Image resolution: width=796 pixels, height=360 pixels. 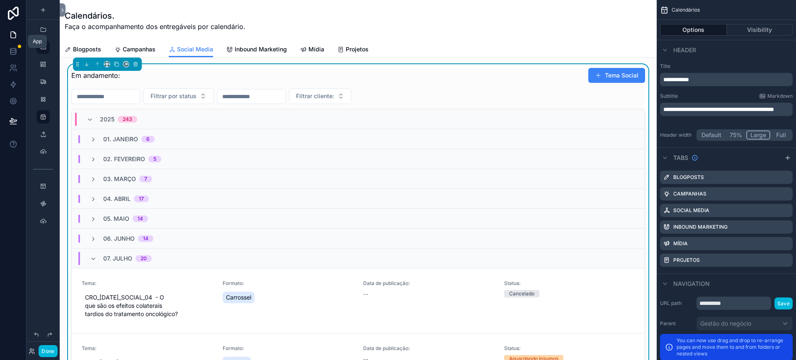 I want to click on span: Campanhas, so click(x=139, y=49).